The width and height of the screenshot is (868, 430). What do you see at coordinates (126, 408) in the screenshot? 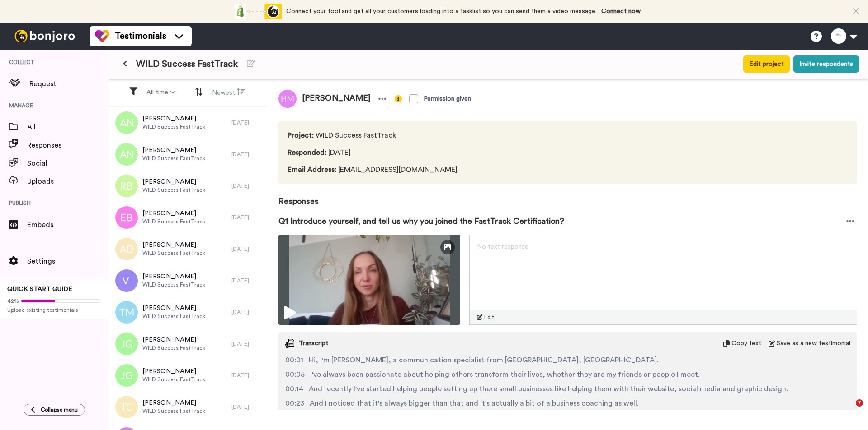
I see `img: tc.png` at bounding box center [126, 408].